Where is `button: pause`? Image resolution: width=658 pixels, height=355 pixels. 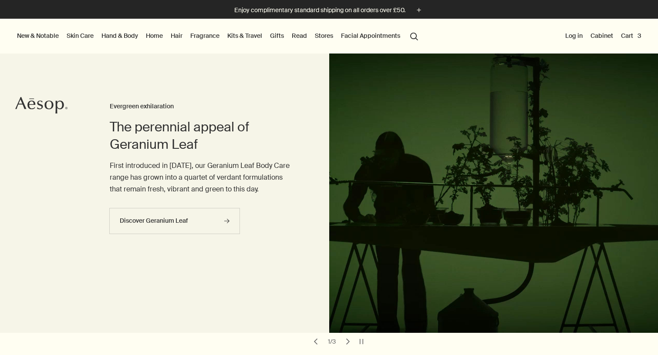
button: pause is located at coordinates (361, 342).